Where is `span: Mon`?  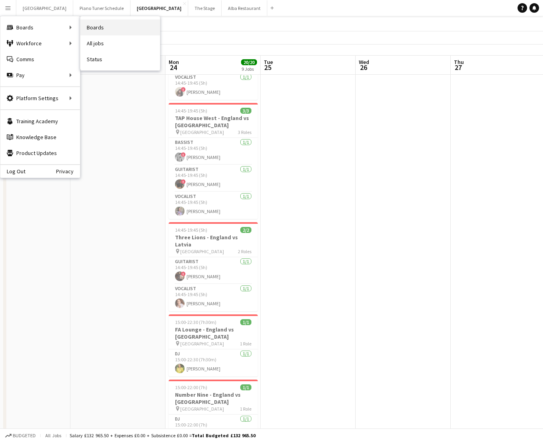
span: Mon is located at coordinates (174, 62).